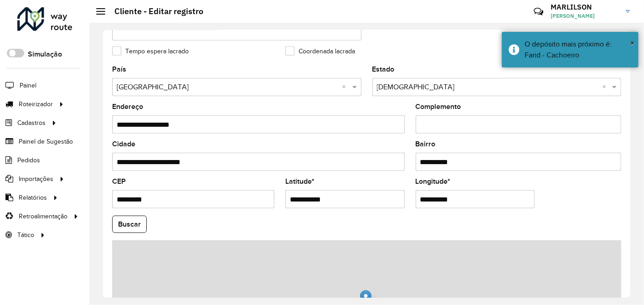 The height and width of the screenshot is (305, 644). What do you see at coordinates (320, 51) in the screenshot?
I see `label: Coordenada lacrada` at bounding box center [320, 51].